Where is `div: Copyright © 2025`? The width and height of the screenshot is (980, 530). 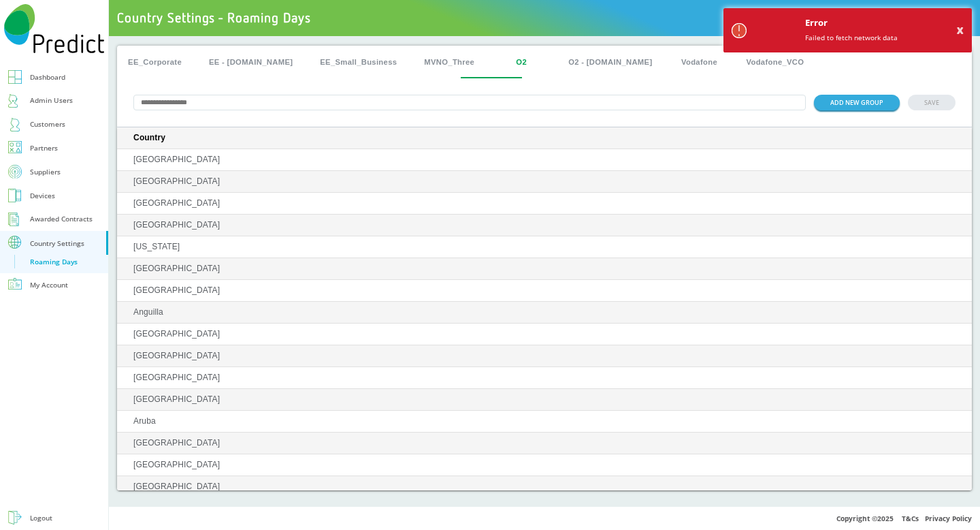
div: Copyright © 2025 is located at coordinates (544, 518).